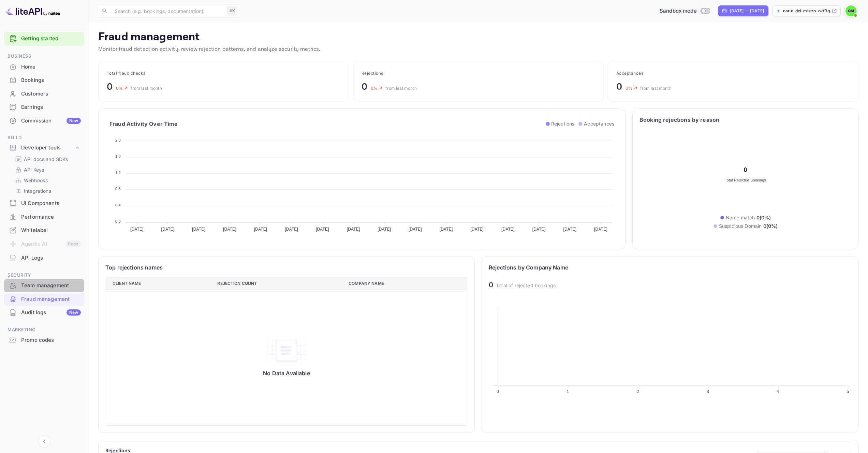  What do you see at coordinates (44, 93) in the screenshot?
I see `a: Customers` at bounding box center [44, 93].